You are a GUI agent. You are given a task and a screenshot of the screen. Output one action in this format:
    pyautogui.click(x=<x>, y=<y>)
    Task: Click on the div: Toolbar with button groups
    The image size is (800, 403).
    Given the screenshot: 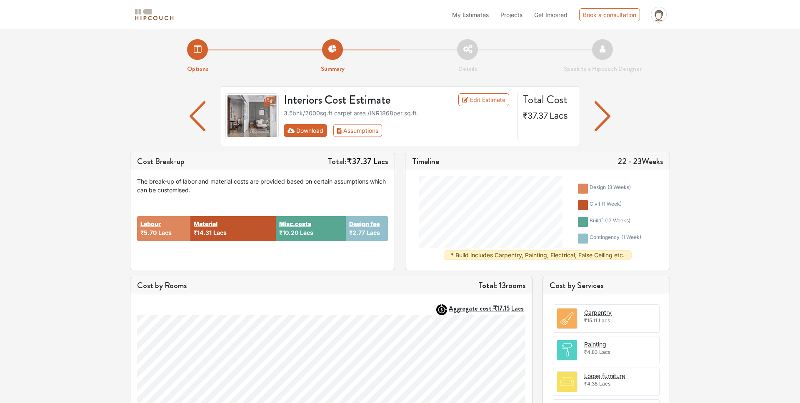 What is the action you would take?
    pyautogui.click(x=398, y=130)
    